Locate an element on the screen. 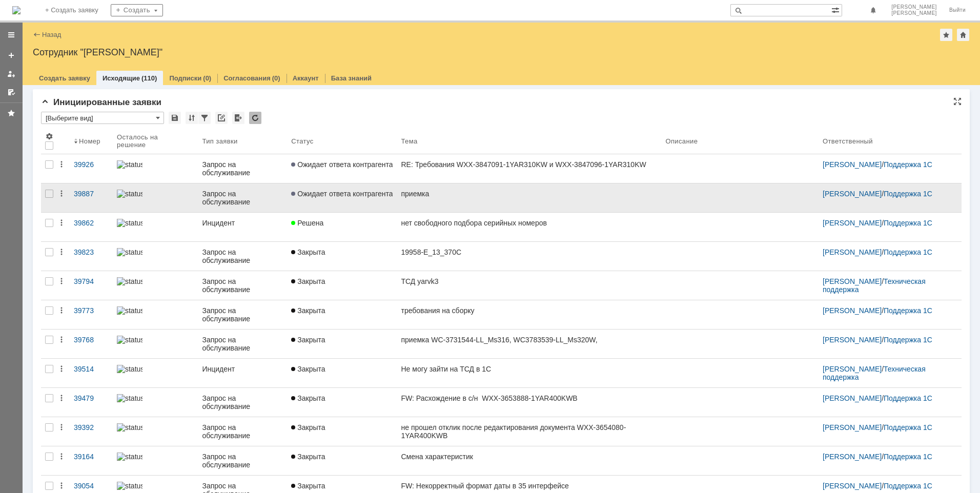 Image resolution: width=980 pixels, height=493 pixels. div: Тип заявки is located at coordinates (219, 141).